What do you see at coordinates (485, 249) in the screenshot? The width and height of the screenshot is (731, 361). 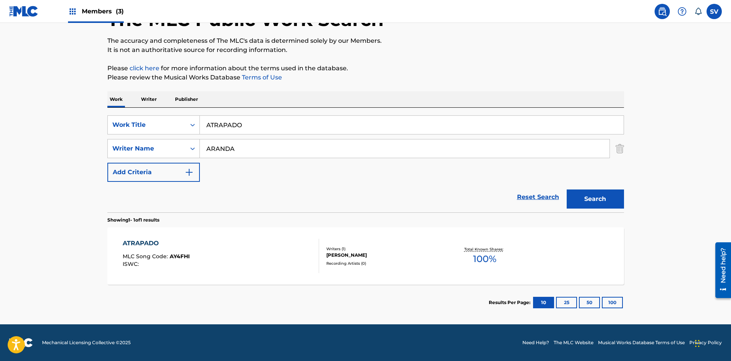 I see `p: Total Known Shares:` at bounding box center [485, 249].